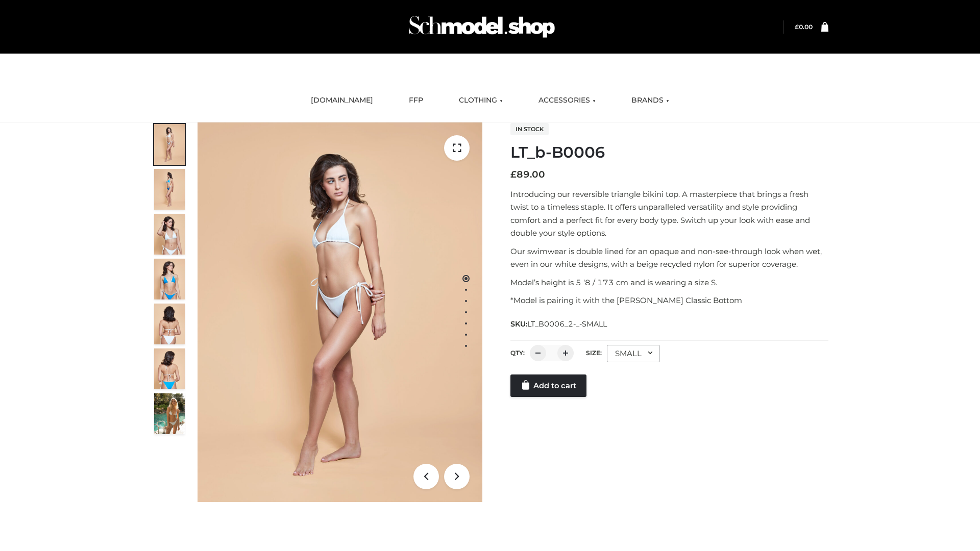  Describe the element at coordinates (482, 27) in the screenshot. I see `a: Schmodel Admin 964` at that location.